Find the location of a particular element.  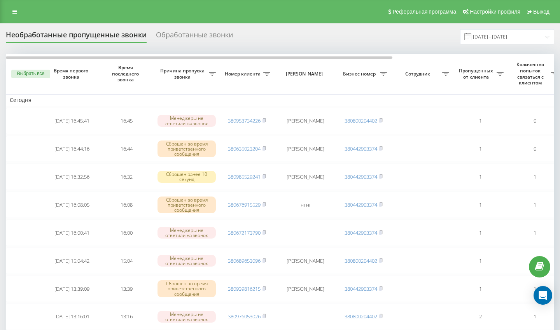

span: Выход is located at coordinates (541, 12).